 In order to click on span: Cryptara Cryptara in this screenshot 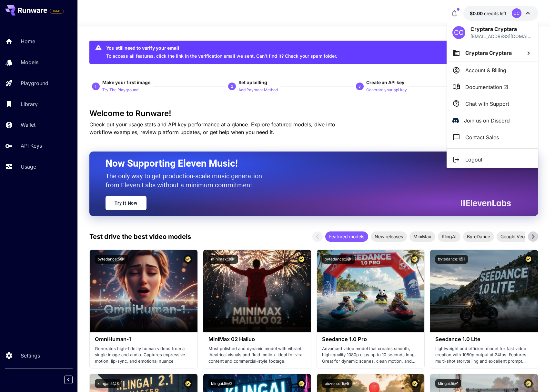, I will do `click(489, 53)`.